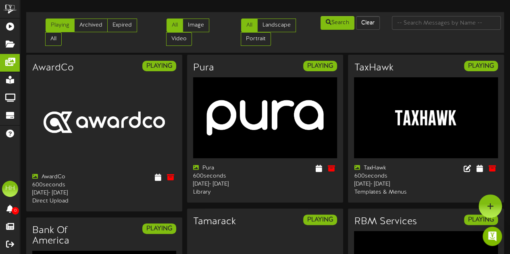 This screenshot has width=510, height=254. I want to click on a: Expired, so click(122, 25).